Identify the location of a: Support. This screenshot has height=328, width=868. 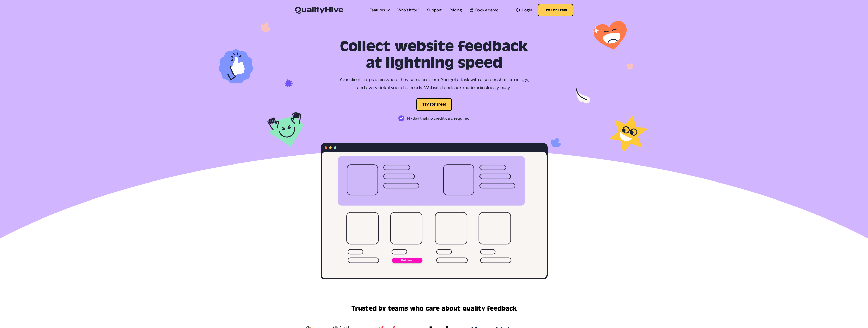
(434, 10).